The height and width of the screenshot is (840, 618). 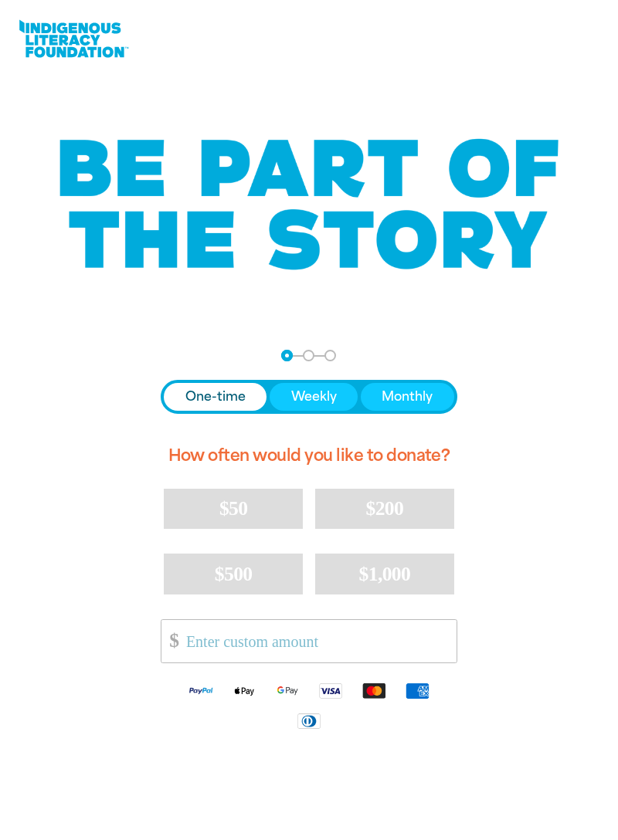 I want to click on img: Be part of the story, so click(x=309, y=204).